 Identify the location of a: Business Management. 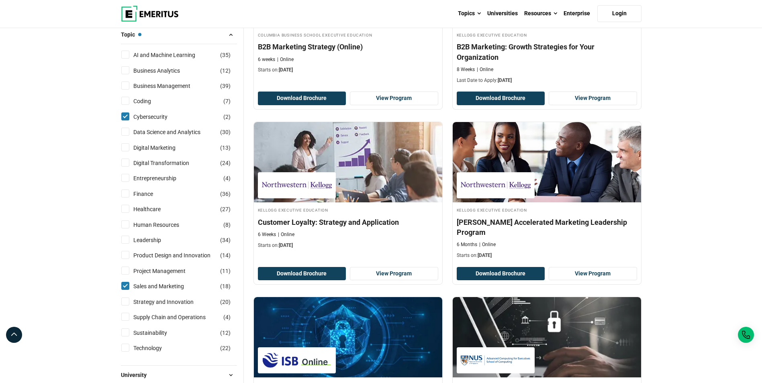
(170, 86).